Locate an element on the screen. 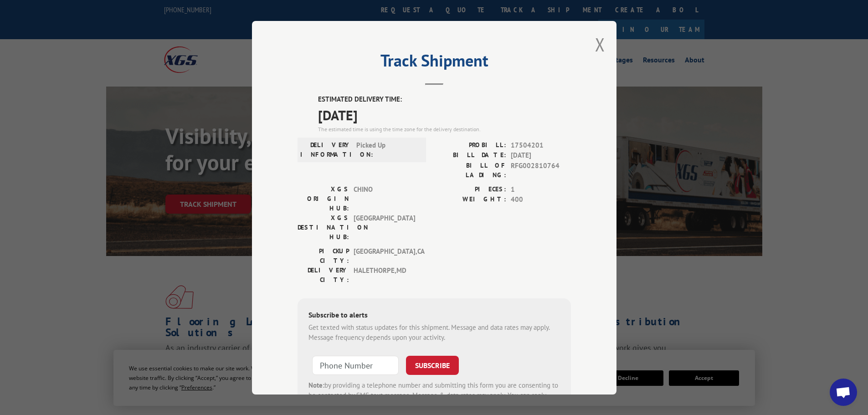 The width and height of the screenshot is (868, 415). span: 1 is located at coordinates (541, 189).